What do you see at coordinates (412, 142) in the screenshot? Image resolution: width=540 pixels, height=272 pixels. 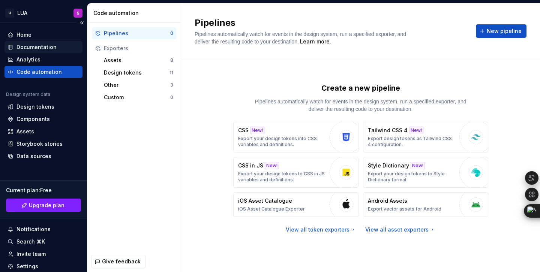 I see `p: Export design tokens as Tailwind CSS 4 configuration.` at bounding box center [412, 142].